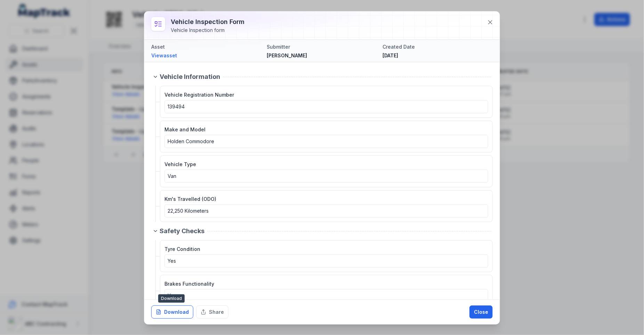 This screenshot has height=335, width=644. I want to click on span: Brakes Functionality, so click(189, 284).